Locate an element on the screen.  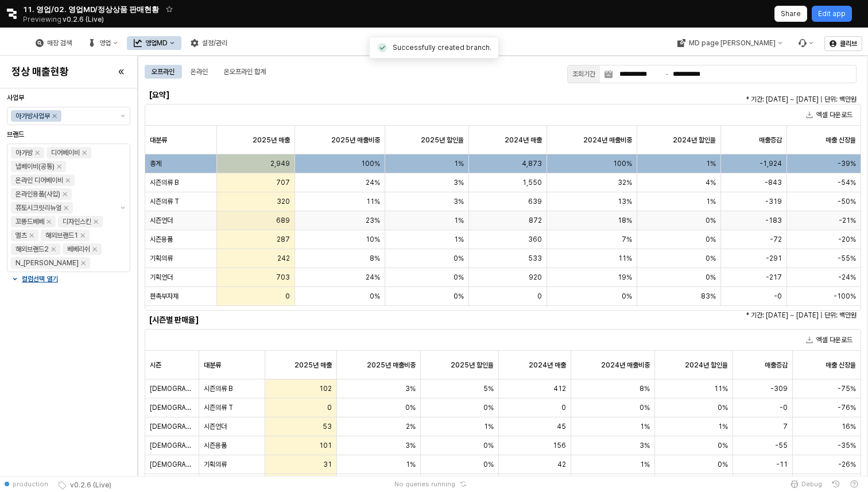
p: Edit app is located at coordinates (832, 14).